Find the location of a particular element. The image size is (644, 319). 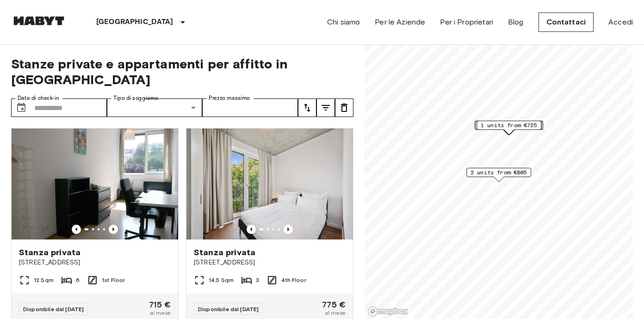

a: Contattaci is located at coordinates (566, 22).